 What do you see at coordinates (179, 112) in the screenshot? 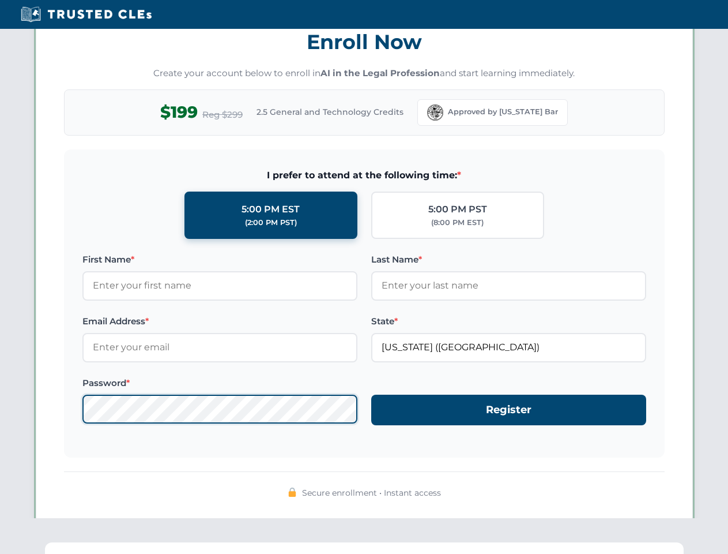
I see `span: $199` at bounding box center [179, 112].